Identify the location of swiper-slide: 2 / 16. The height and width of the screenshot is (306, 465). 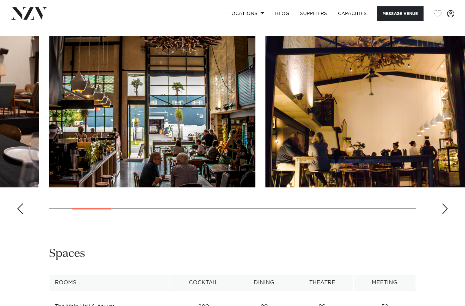
(152, 112).